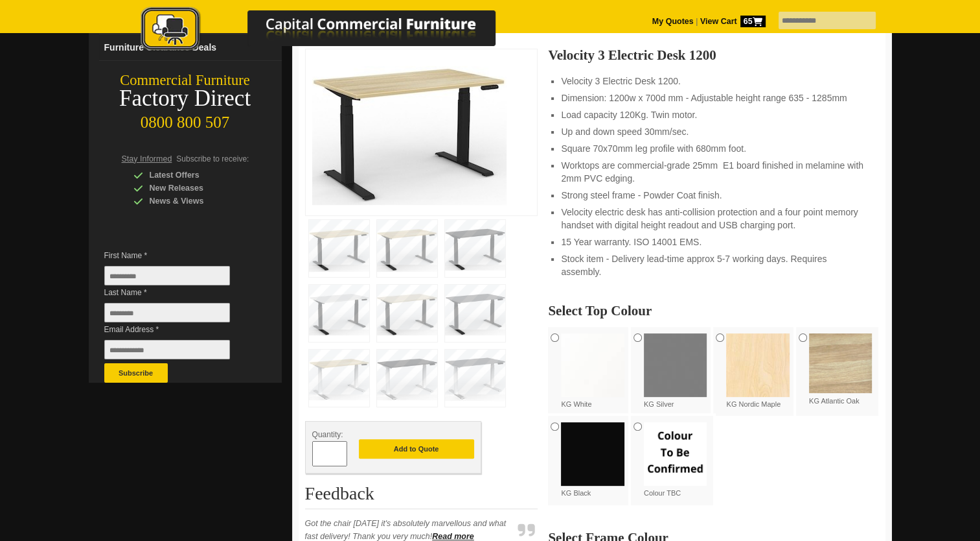  Describe the element at coordinates (841, 363) in the screenshot. I see `img: KG Atlantic Oak` at that location.